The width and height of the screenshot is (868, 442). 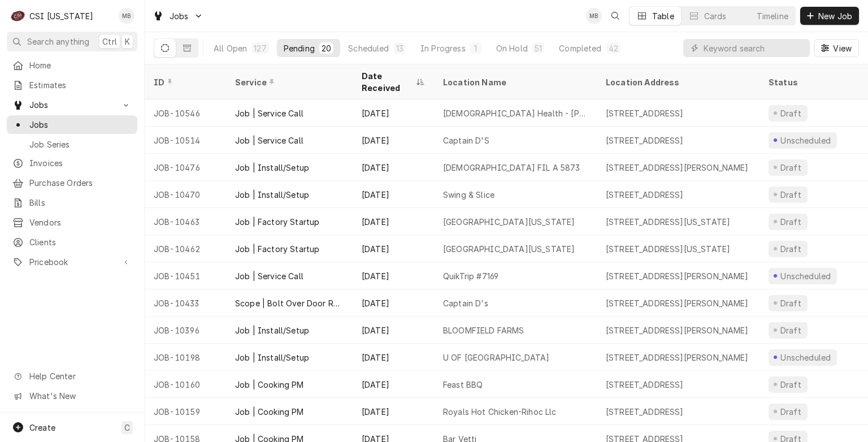 I want to click on div: Timeline, so click(x=772, y=16).